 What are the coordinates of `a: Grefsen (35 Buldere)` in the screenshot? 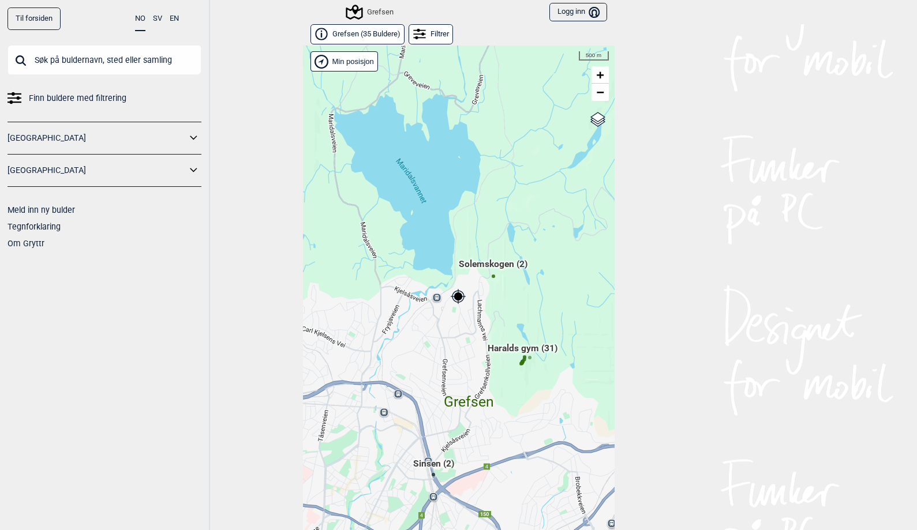 It's located at (358, 34).